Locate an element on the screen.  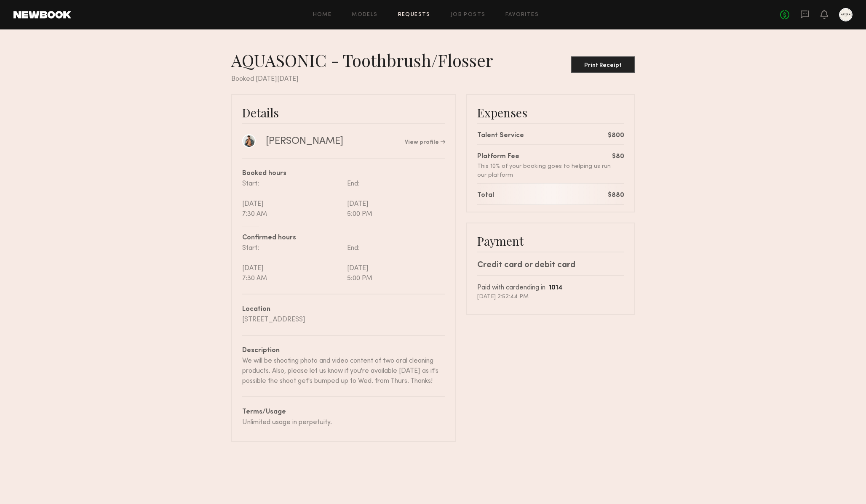
a: View profile is located at coordinates (425, 143).